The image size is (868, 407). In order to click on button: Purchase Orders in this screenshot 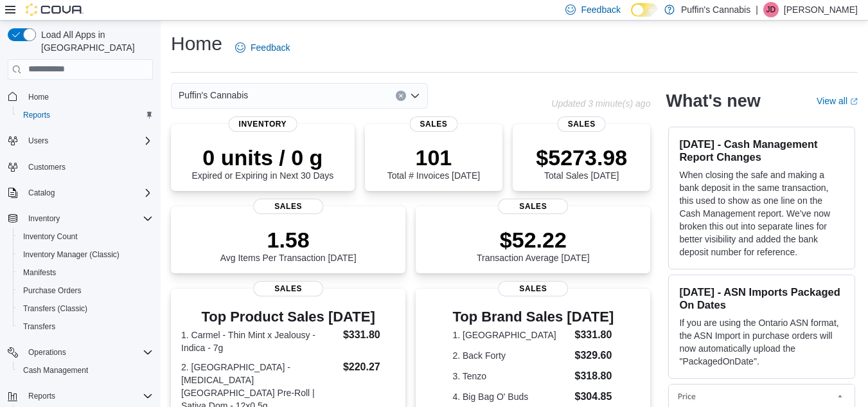, I will do `click(85, 290)`.